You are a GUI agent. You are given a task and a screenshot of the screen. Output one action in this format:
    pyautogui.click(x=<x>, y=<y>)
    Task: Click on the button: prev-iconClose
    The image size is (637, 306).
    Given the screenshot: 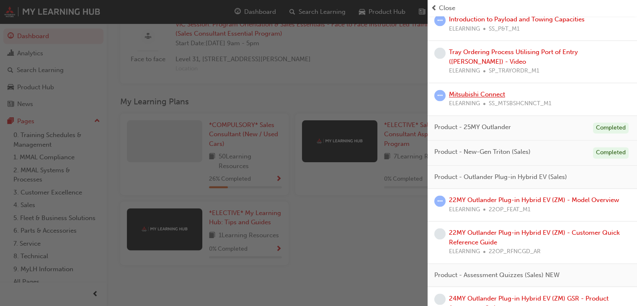 What is the action you would take?
    pyautogui.click(x=532, y=8)
    